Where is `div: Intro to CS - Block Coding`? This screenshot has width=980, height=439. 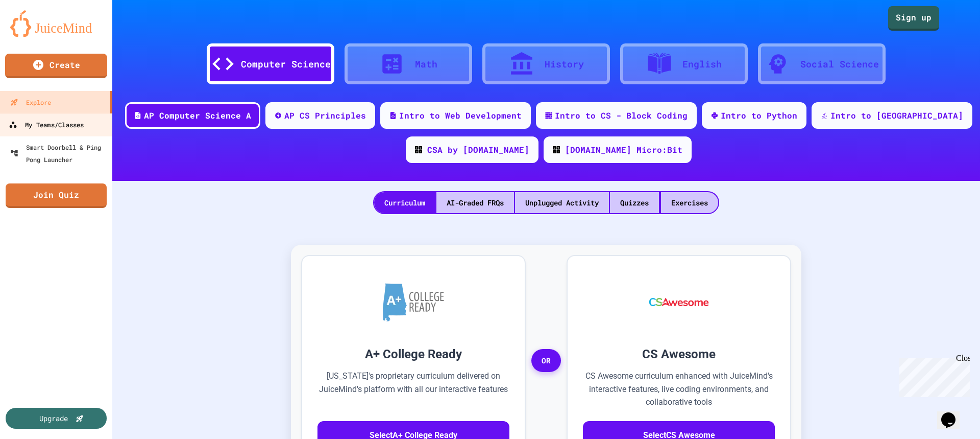 div: Intro to CS - Block Coding is located at coordinates (621, 115).